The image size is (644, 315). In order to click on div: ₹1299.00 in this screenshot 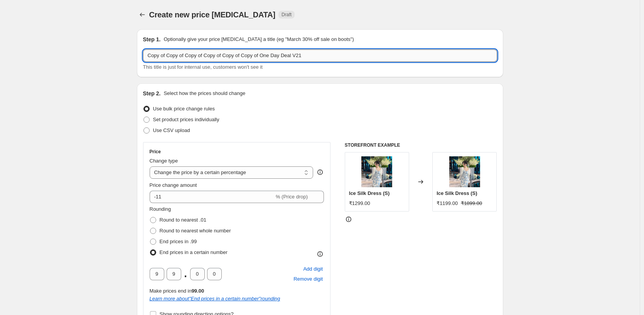, I will do `click(359, 203)`.